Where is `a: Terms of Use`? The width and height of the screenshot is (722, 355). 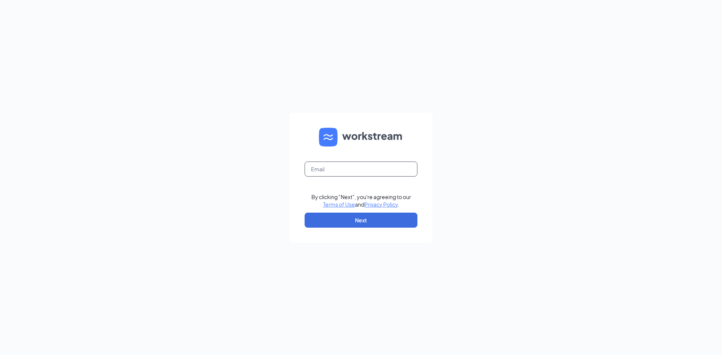 a: Terms of Use is located at coordinates (339, 205).